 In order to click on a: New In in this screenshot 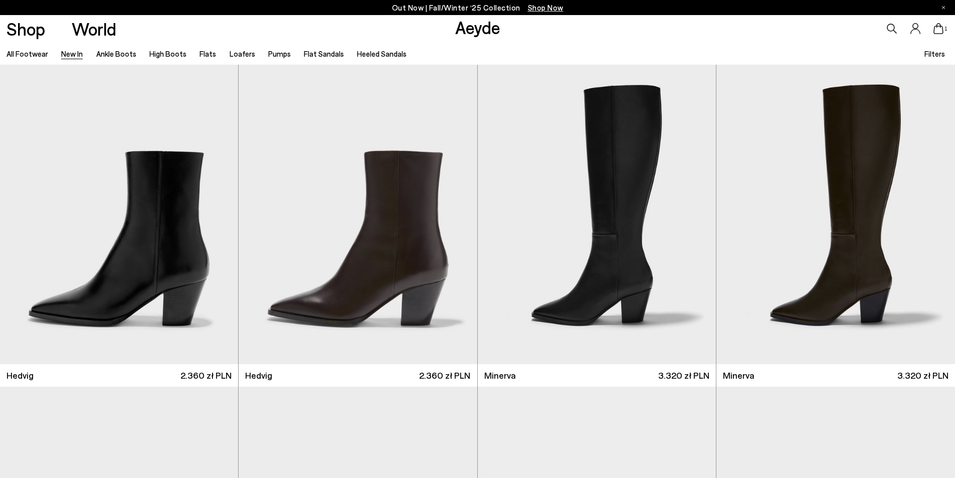, I will do `click(72, 54)`.